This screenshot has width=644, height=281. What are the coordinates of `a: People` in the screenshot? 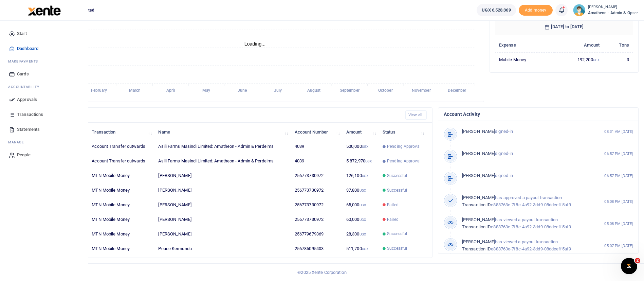 It's located at (44, 155).